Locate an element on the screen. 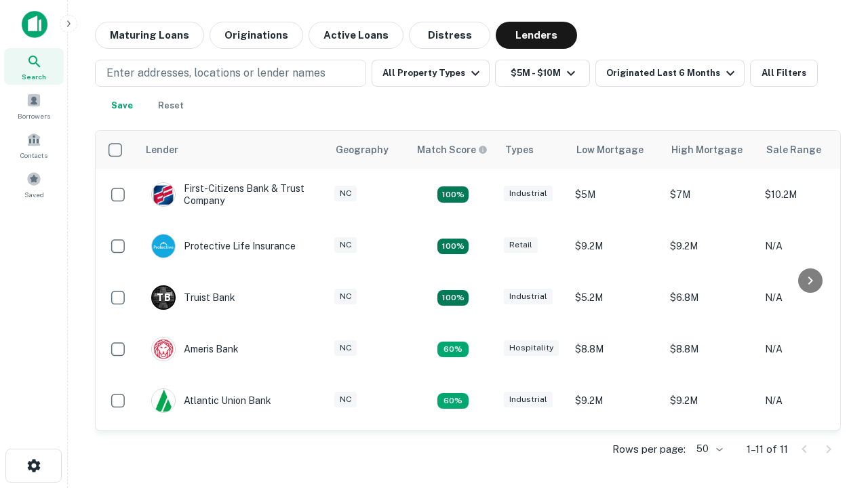 This screenshot has width=868, height=488. span: Saved is located at coordinates (34, 195).